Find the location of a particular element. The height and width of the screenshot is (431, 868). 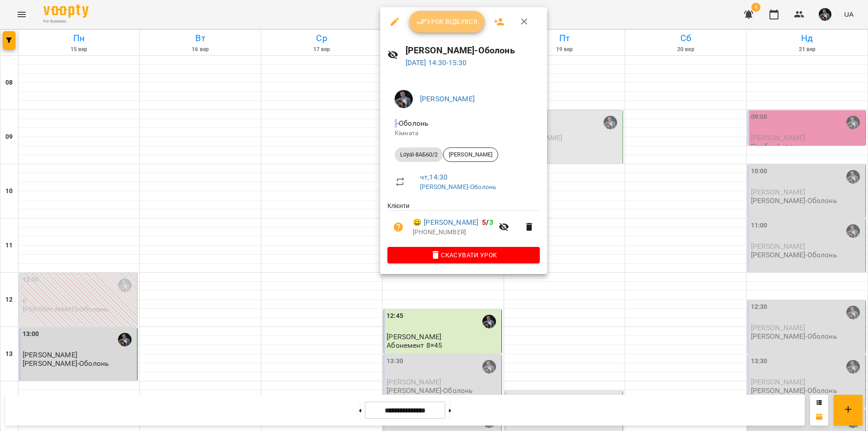

p: Кімната is located at coordinates (464, 133).